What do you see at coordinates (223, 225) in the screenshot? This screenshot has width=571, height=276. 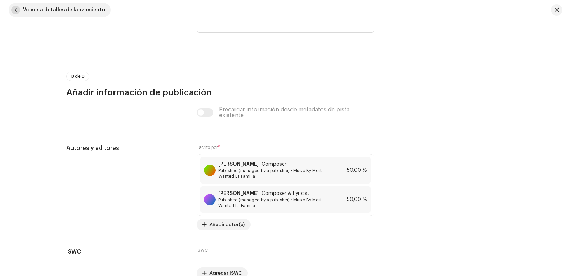 I see `button: Añadir autor(a)` at bounding box center [223, 225].